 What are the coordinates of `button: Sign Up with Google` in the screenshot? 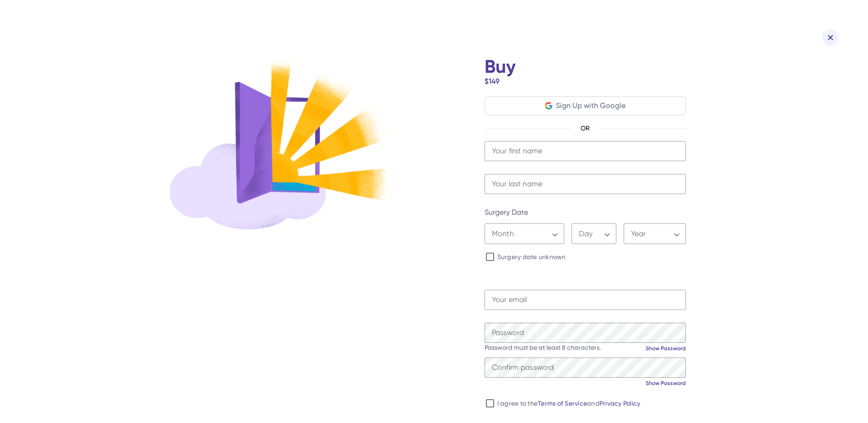 It's located at (585, 106).